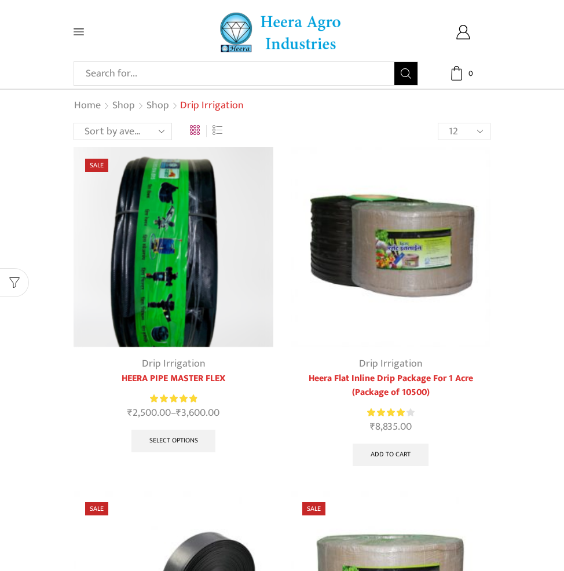  Describe the element at coordinates (390, 385) in the screenshot. I see `a: Heera Flat Inline Drip Package For 1 Acre (Package of 10500)` at that location.